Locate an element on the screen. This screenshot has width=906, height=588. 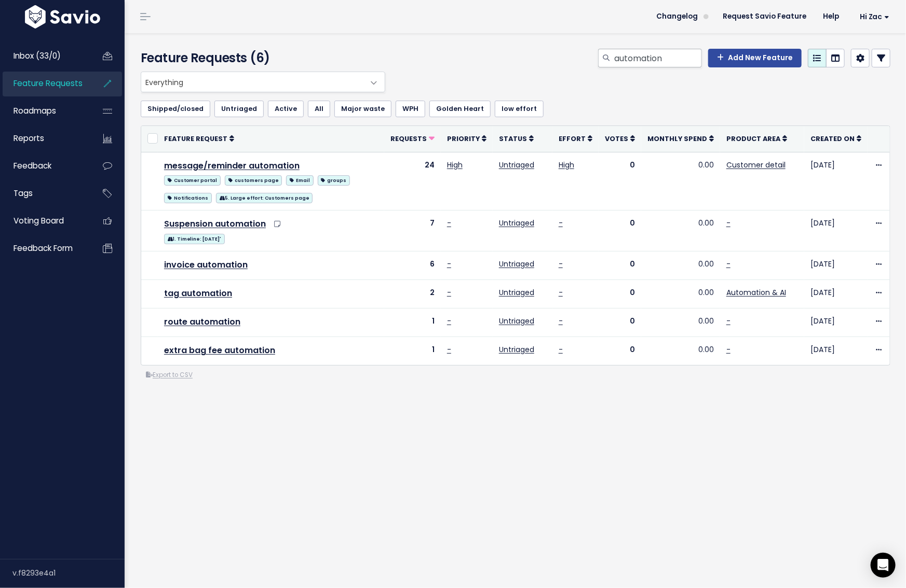
a: Tags is located at coordinates (44, 193).